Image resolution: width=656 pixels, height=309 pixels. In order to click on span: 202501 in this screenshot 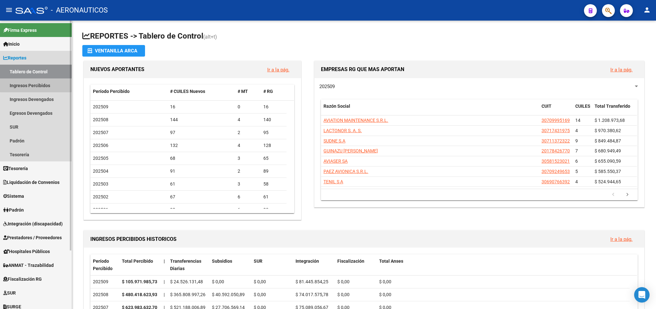, I will do `click(101, 210)`.